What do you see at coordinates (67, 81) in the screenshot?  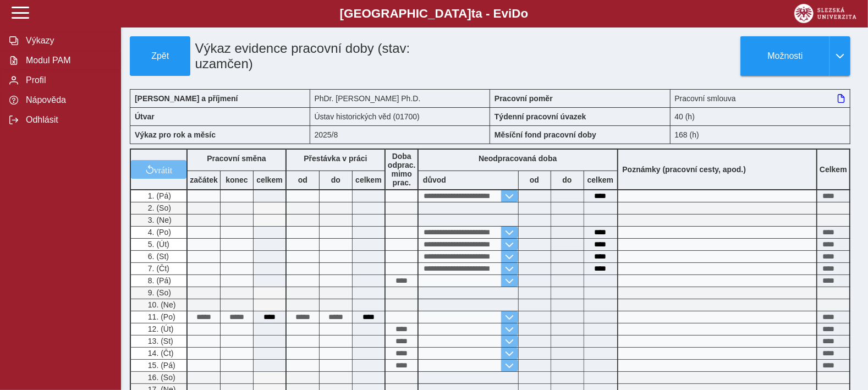 I see `span: Profil` at bounding box center [67, 81].